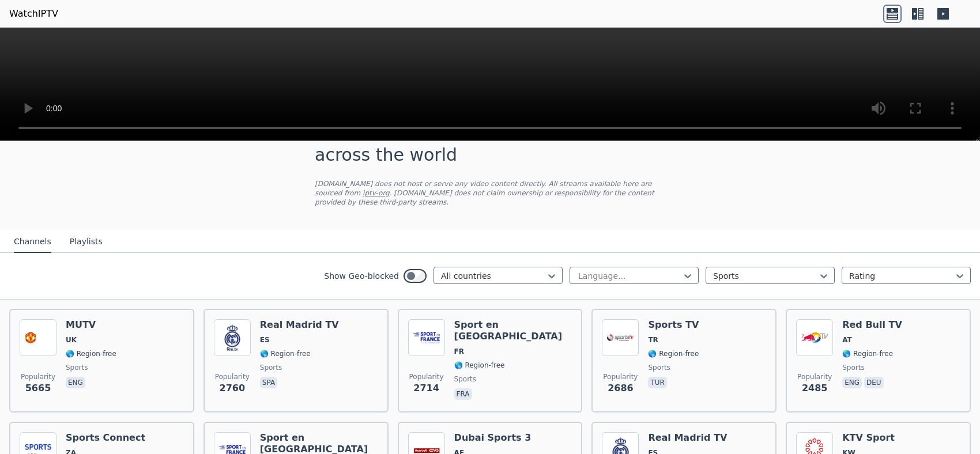 Image resolution: width=980 pixels, height=454 pixels. Describe the element at coordinates (458, 352) in the screenshot. I see `span: FR` at that location.